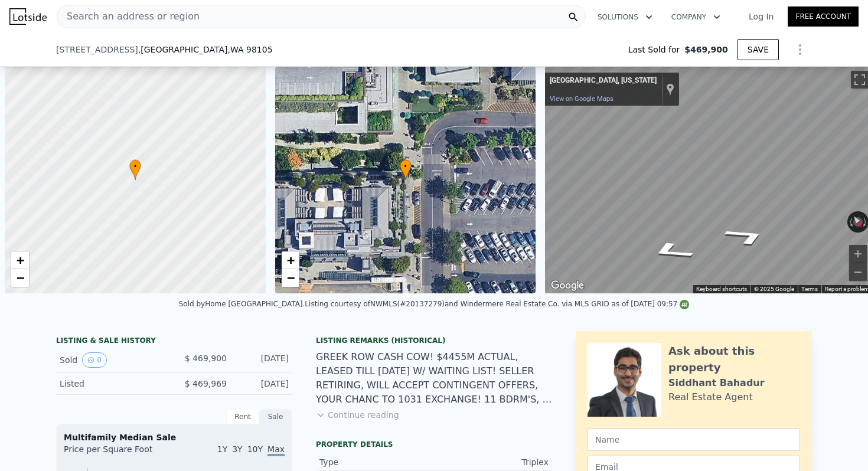 The height and width of the screenshot is (471, 868). Describe the element at coordinates (761, 17) in the screenshot. I see `a: Log In` at that location.